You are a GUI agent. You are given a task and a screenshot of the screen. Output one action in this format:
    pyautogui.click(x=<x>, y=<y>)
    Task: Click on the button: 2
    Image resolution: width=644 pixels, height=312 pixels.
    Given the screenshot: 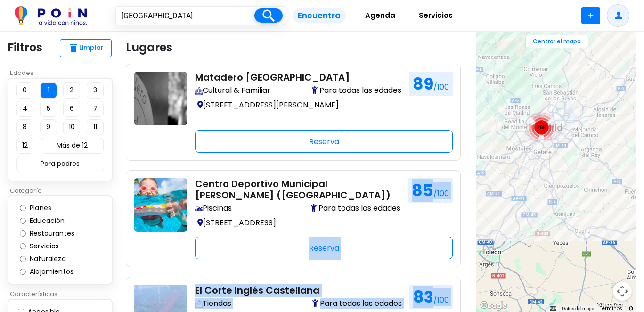 What is the action you would take?
    pyautogui.click(x=72, y=90)
    